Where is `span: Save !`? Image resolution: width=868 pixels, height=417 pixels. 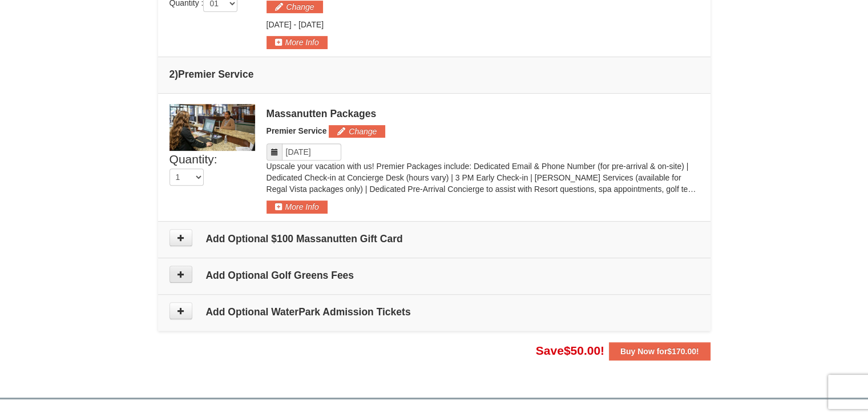
span: Save ! is located at coordinates (570, 350).